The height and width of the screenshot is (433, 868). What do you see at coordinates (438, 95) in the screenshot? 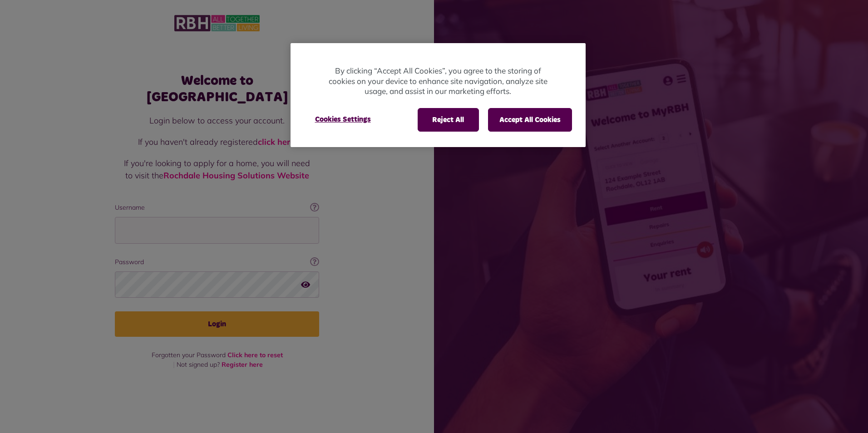
I see `div: Cookie banner` at bounding box center [438, 95].